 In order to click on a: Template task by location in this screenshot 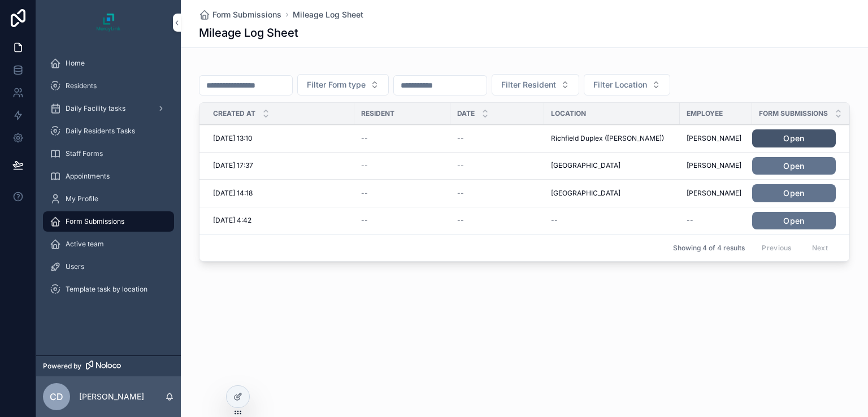, I will do `click(108, 289)`.